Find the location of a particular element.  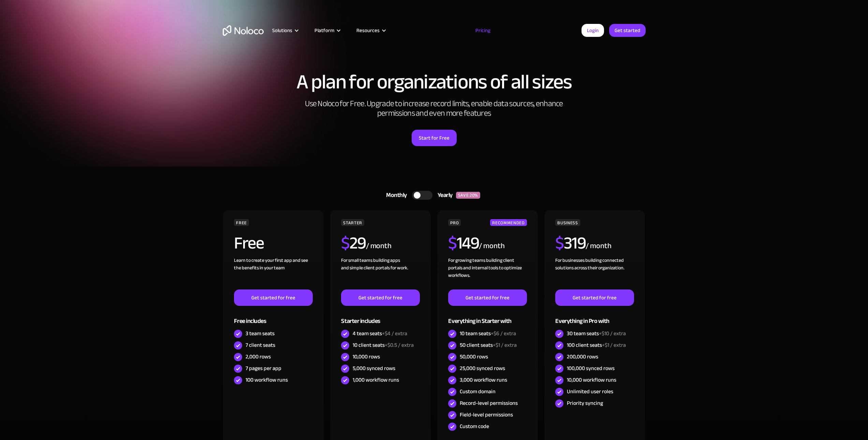

div: SAVE 20% is located at coordinates (468, 195).